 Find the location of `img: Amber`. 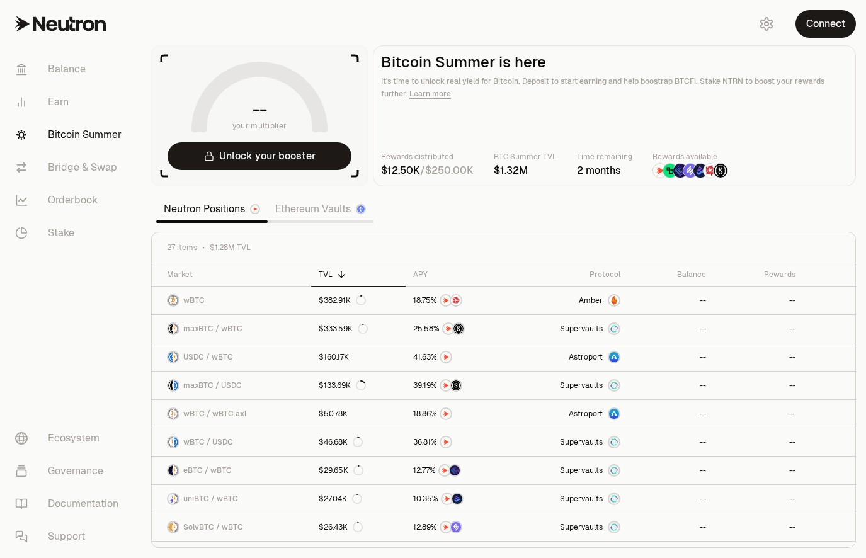

img: Amber is located at coordinates (614, 300).